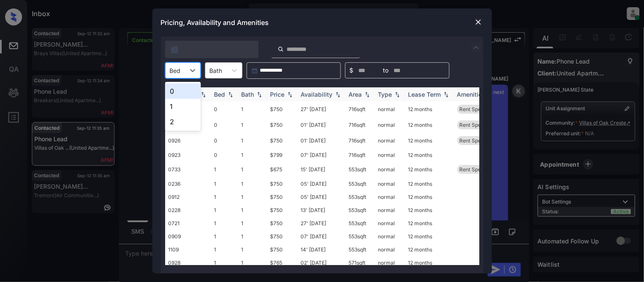 Image resolution: width=644 pixels, height=282 pixels. I want to click on div: Bed, so click(220, 94).